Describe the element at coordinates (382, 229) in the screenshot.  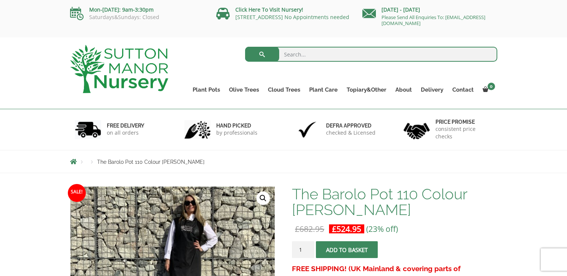
I see `span: (23% off)` at that location.